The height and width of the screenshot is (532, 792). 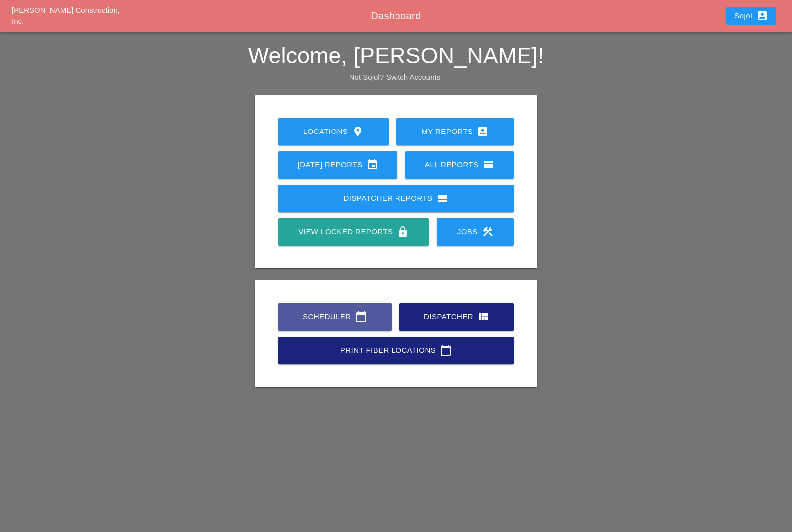 I want to click on div: Print Fiber Locations, so click(x=396, y=350).